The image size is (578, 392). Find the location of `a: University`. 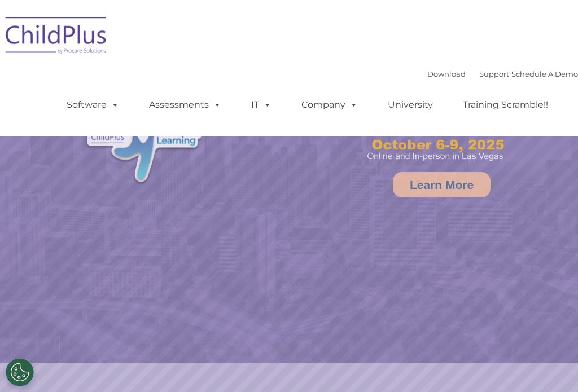

a: University is located at coordinates (411, 105).